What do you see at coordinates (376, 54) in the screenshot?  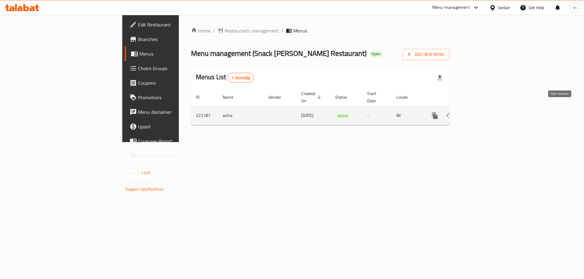 I see `div: Open` at bounding box center [376, 54].